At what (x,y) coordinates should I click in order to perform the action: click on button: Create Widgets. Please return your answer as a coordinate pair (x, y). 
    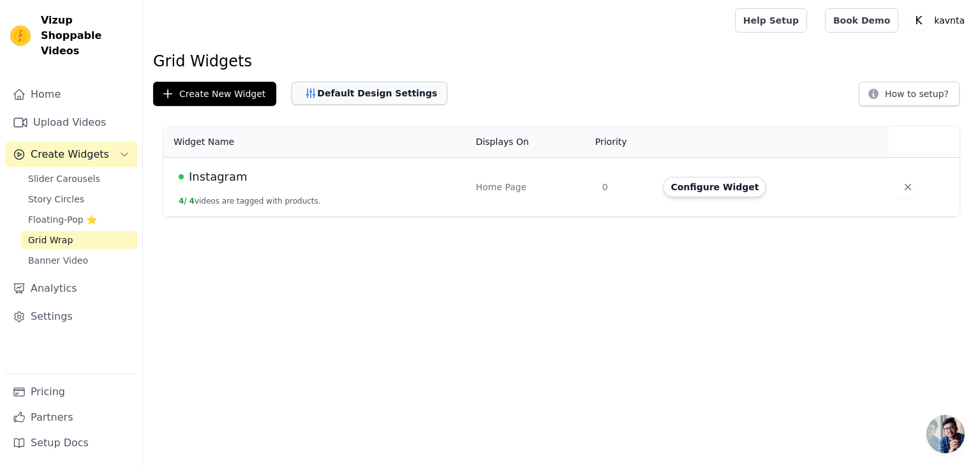
    Looking at the image, I should click on (71, 154).